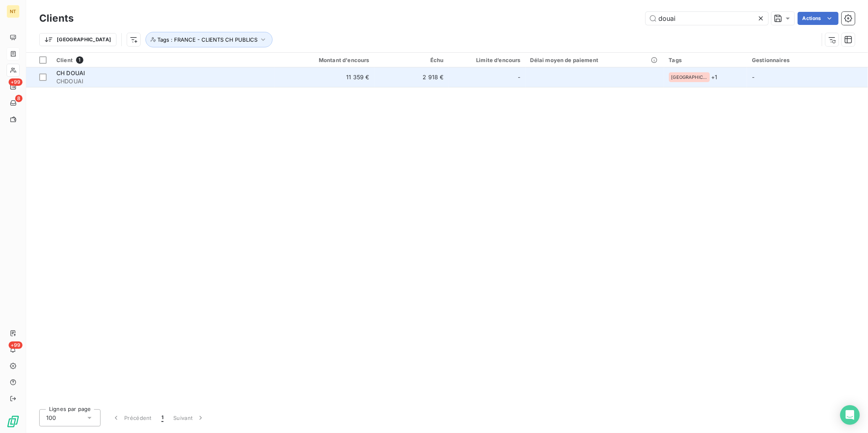  I want to click on td: 2 918 €, so click(411, 77).